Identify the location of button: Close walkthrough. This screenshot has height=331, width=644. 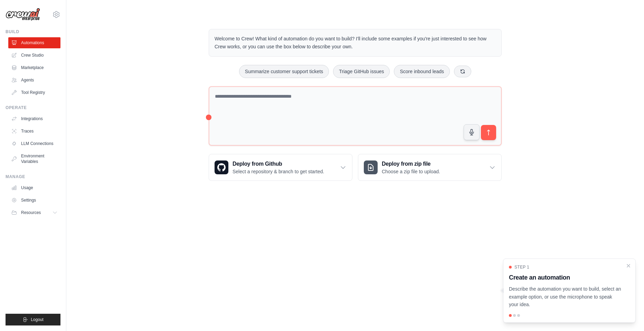
(628, 266).